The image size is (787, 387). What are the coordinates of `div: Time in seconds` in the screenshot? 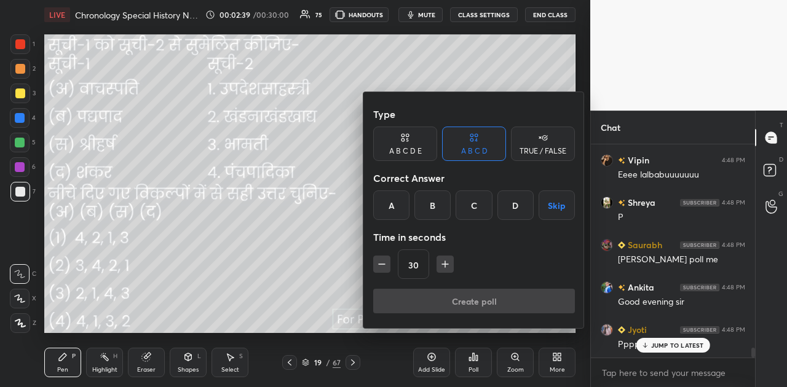 It's located at (474, 237).